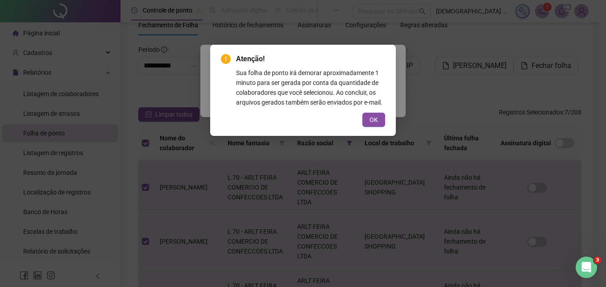 Image resolution: width=606 pixels, height=287 pixels. What do you see at coordinates (598, 260) in the screenshot?
I see `span: 3` at bounding box center [598, 260].